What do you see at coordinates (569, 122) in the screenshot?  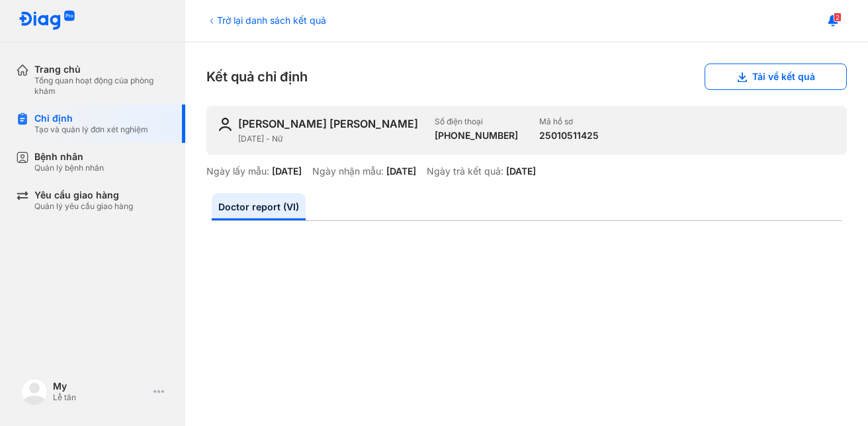 I see `div: Mã hồ sơ` at bounding box center [569, 122].